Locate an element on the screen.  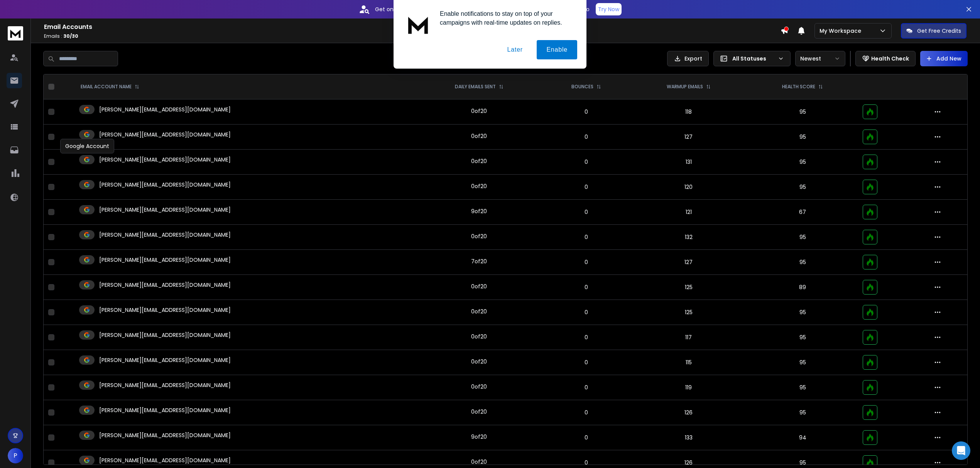
td: 94 is located at coordinates (802, 438).